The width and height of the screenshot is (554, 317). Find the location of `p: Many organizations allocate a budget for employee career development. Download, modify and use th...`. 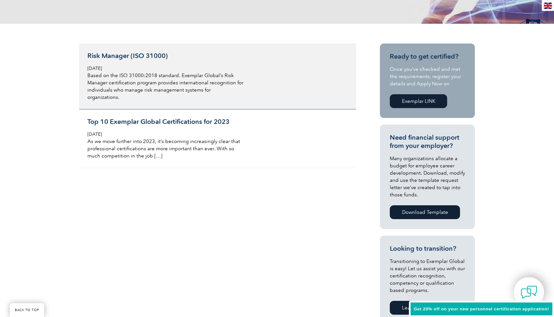

p: Many organizations allocate a budget for employee career development. Download, modify and use th... is located at coordinates (427, 177).